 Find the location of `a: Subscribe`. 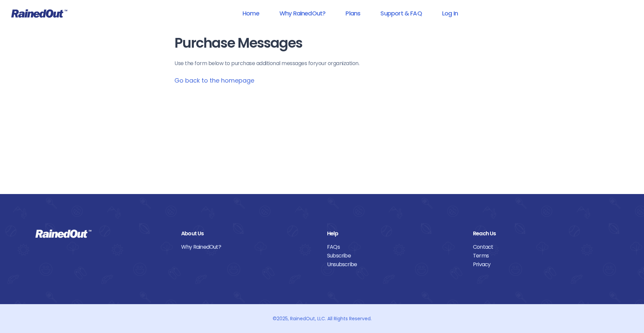

a: Subscribe is located at coordinates (394, 256).